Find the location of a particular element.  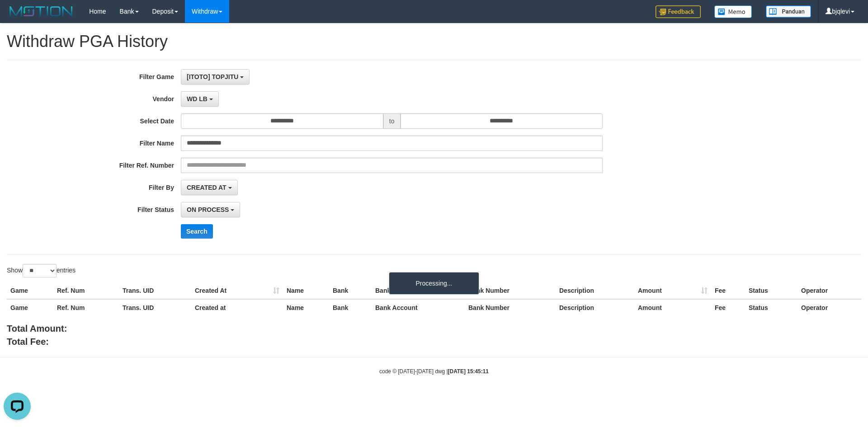

button: Open LiveChat chat widget is located at coordinates (17, 17).